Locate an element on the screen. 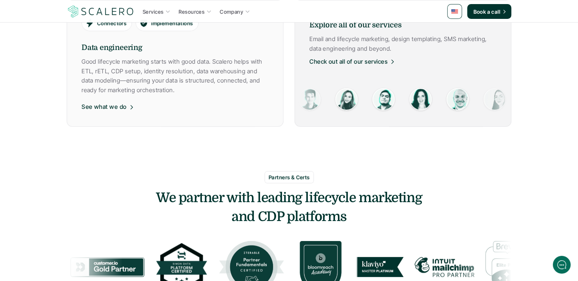 The height and width of the screenshot is (281, 578). img: Scalero company logo is located at coordinates (101, 11).